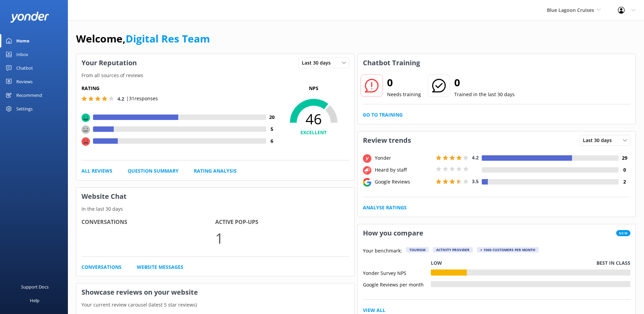 The image size is (644, 314). Describe the element at coordinates (35, 300) in the screenshot. I see `div: Help` at that location.